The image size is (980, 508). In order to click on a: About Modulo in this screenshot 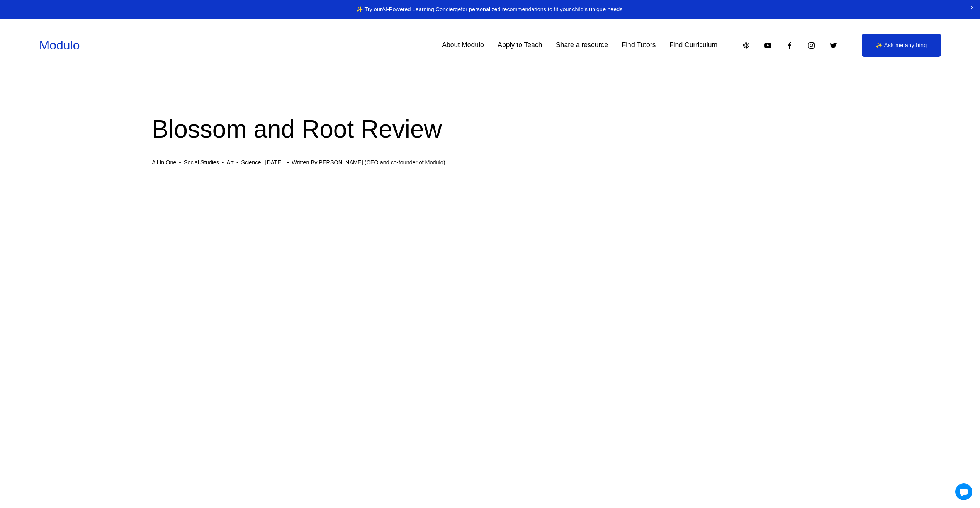, I will do `click(463, 45)`.